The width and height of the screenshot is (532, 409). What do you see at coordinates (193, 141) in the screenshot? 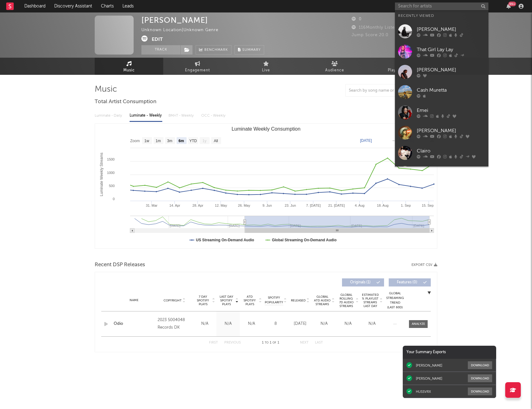
I see `text: YTD` at bounding box center [193, 141].